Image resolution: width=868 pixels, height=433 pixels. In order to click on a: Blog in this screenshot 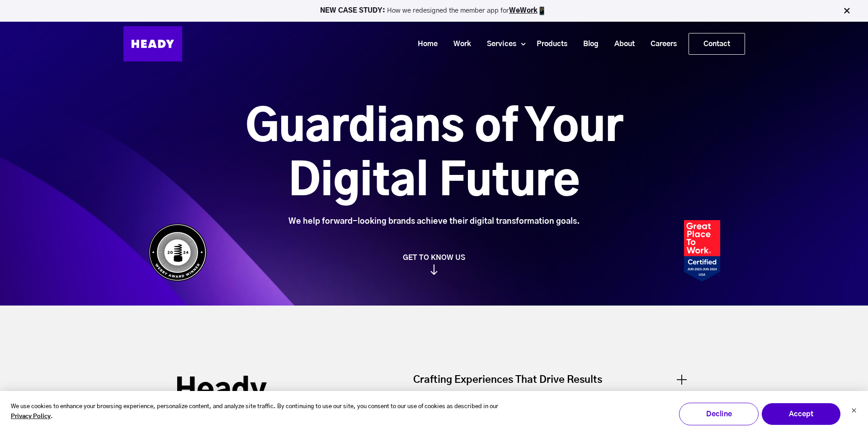, I will do `click(587, 44)`.